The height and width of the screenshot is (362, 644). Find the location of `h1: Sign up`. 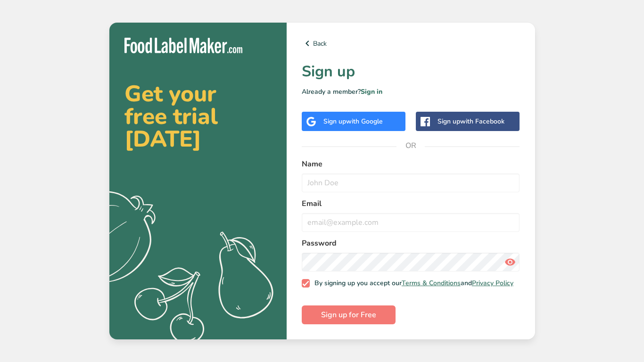

h1: Sign up is located at coordinates (410, 72).